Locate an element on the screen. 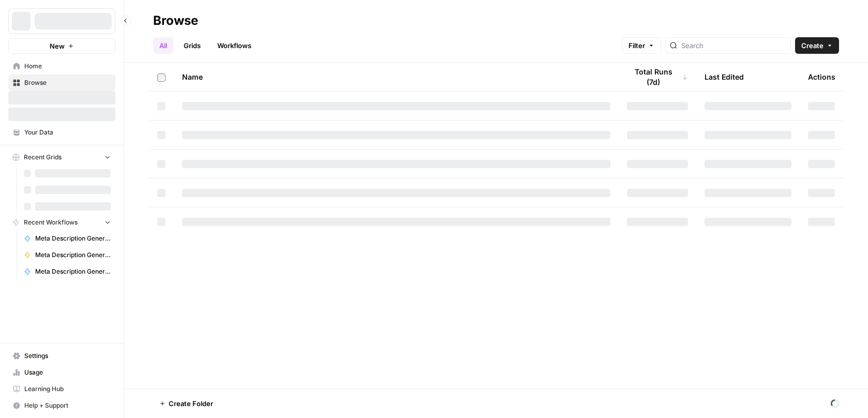  button: Create Folder is located at coordinates (186, 403).